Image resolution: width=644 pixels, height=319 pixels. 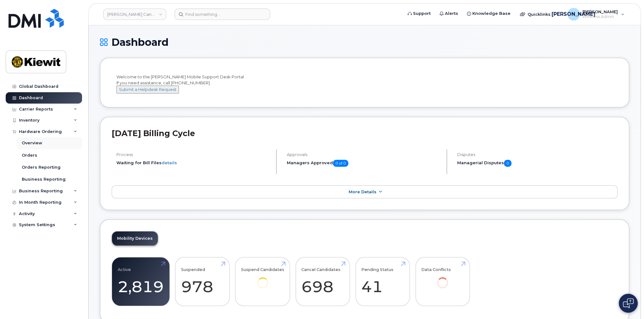 I want to click on a: Data Conflicts, so click(x=443, y=279).